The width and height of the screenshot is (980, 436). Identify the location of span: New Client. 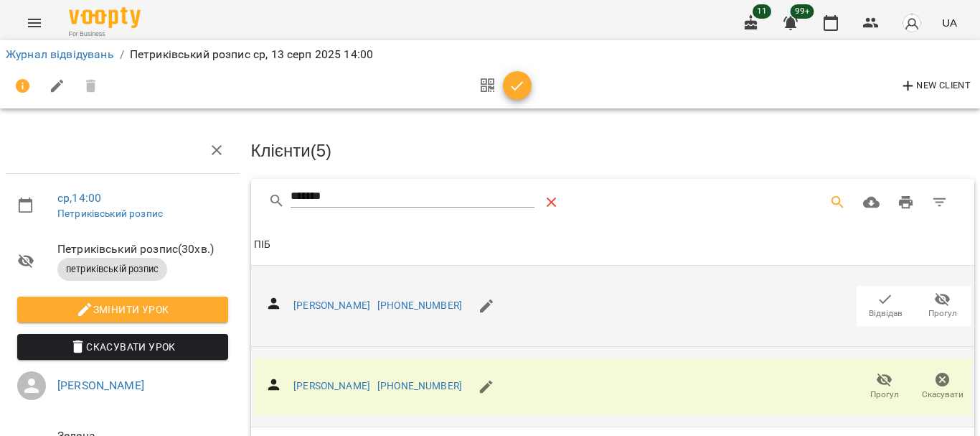
(935, 86).